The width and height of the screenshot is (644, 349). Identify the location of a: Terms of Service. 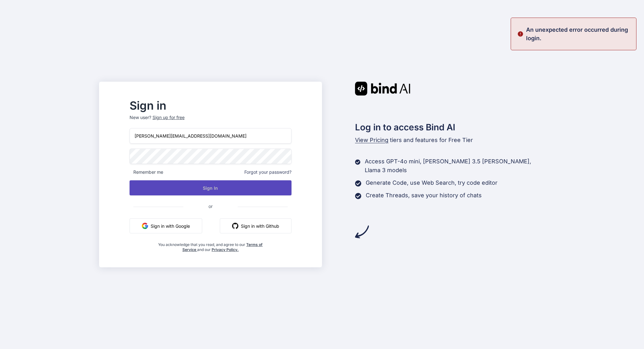
(223, 247).